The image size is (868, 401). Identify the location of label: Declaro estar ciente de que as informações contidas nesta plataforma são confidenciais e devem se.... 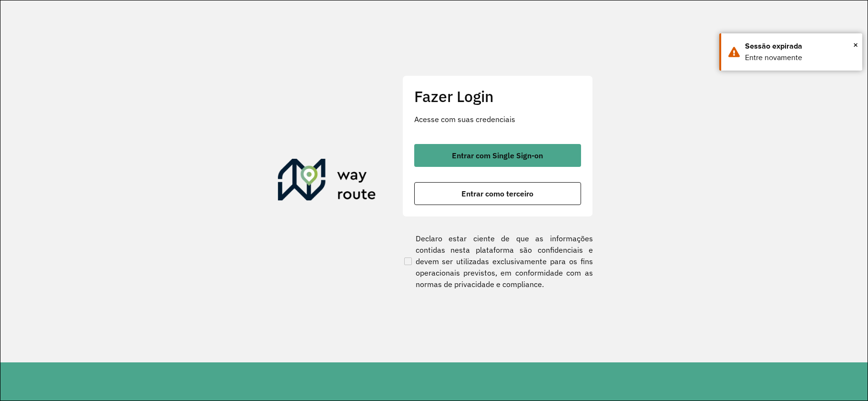
(497, 261).